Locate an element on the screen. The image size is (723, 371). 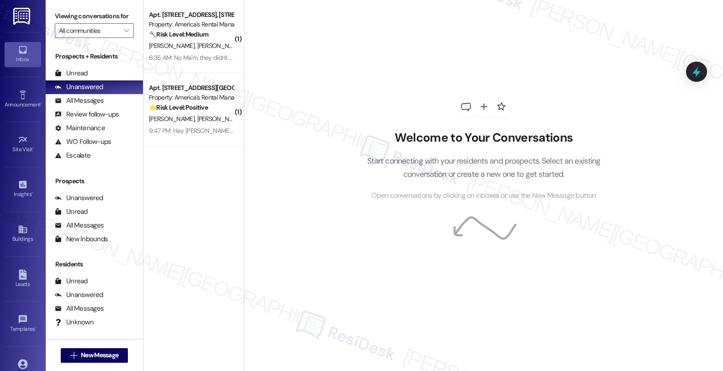
a: Insights • is located at coordinates (23, 189).